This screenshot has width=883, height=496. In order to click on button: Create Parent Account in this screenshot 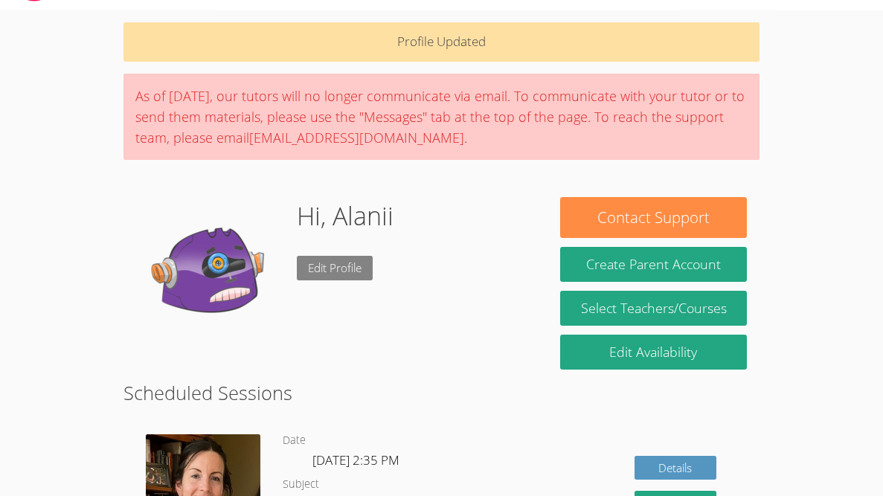, I will do `click(653, 264)`.